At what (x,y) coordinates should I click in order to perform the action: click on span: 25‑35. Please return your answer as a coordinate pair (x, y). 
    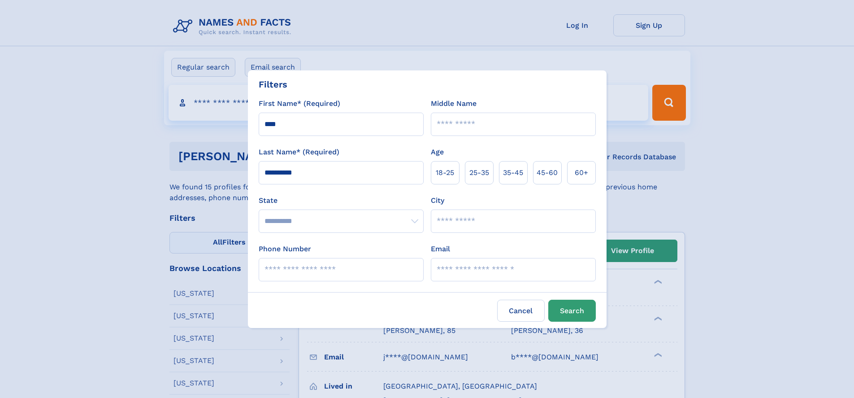
    Looking at the image, I should click on (479, 173).